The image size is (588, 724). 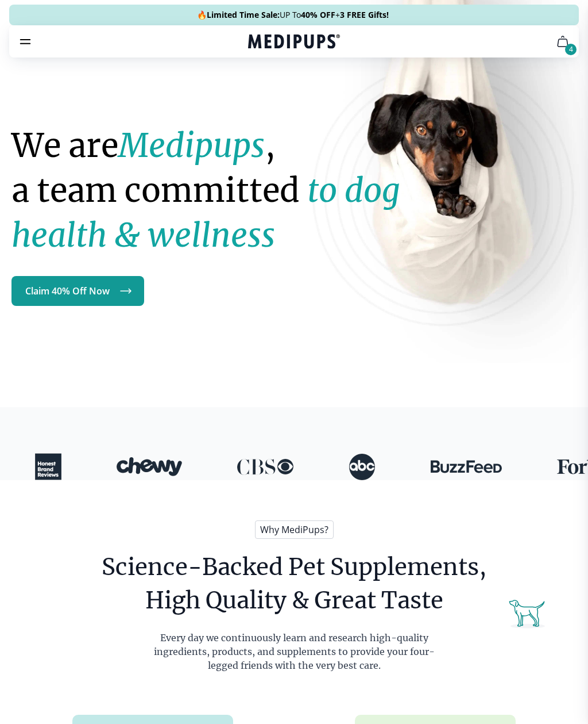 What do you see at coordinates (563, 41) in the screenshot?
I see `button: cart` at bounding box center [563, 41].